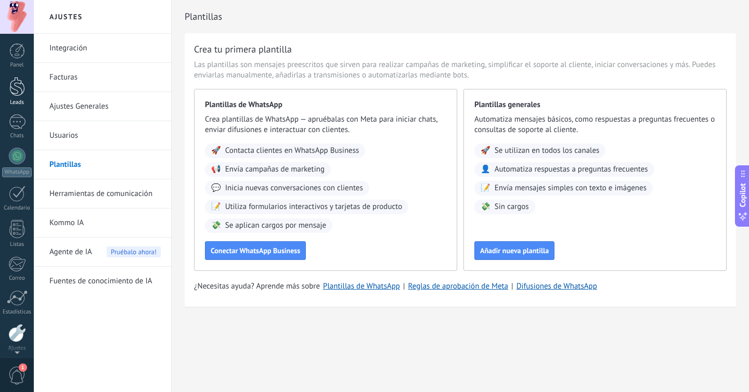 Image resolution: width=749 pixels, height=392 pixels. I want to click on span: Sin cargos, so click(512, 207).